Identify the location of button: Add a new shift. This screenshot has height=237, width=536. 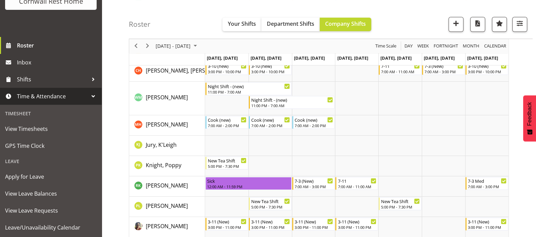
(456, 24).